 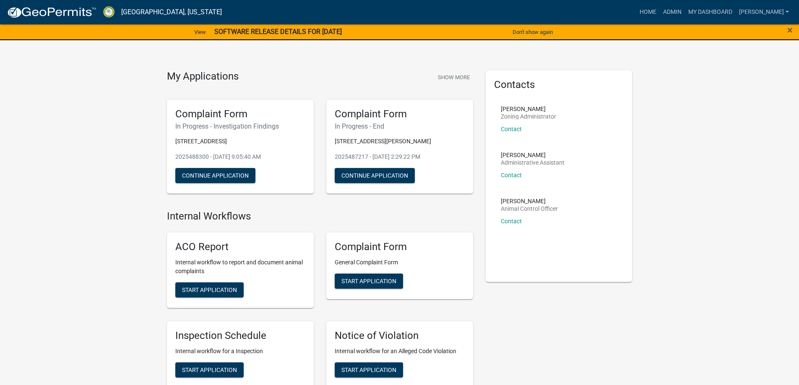 I want to click on h5: Contacts, so click(x=559, y=85).